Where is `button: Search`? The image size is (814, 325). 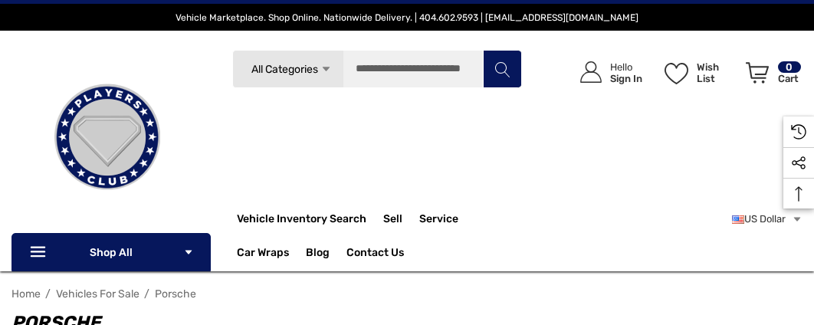
button: Search is located at coordinates (502, 69).